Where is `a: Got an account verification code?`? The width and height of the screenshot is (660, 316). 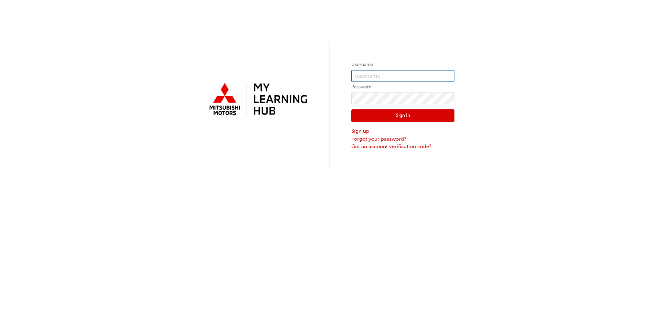 a: Got an account verification code? is located at coordinates (403, 147).